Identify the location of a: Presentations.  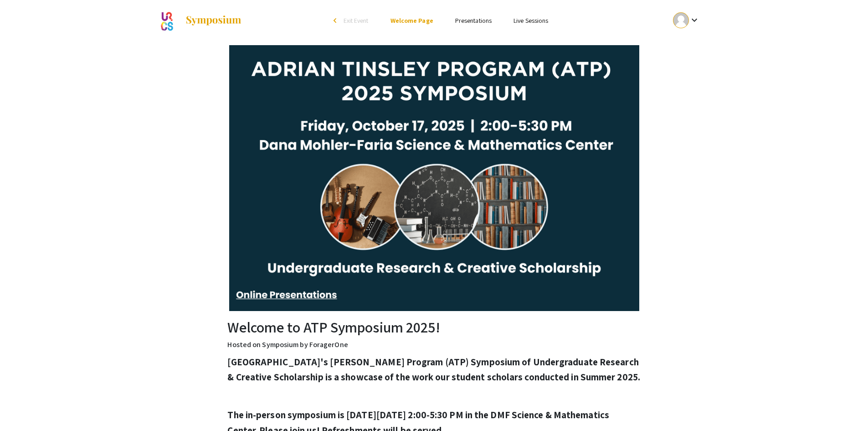
(473, 20).